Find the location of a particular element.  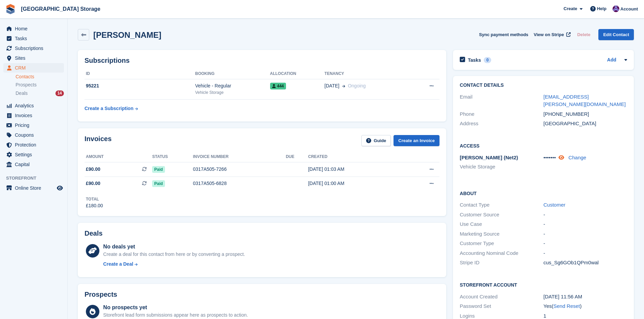

div: Create a Subscription is located at coordinates (108, 108).